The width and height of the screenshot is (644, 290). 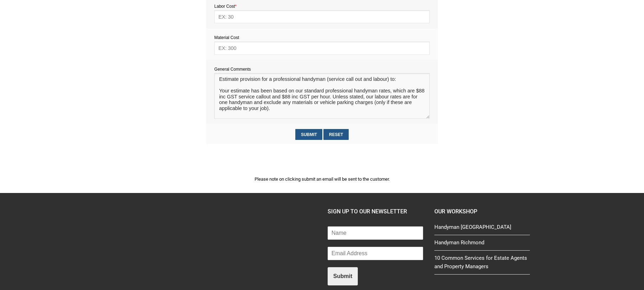 I want to click on a: Handyman Richmond, so click(x=482, y=244).